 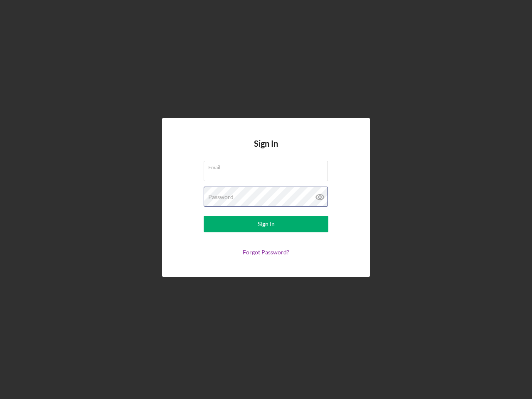 I want to click on label: Email, so click(x=268, y=166).